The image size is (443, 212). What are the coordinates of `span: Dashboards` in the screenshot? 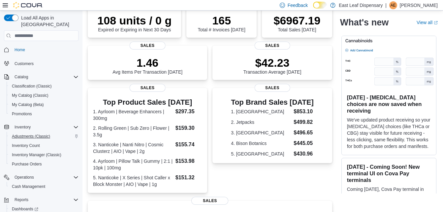 It's located at (25, 209).